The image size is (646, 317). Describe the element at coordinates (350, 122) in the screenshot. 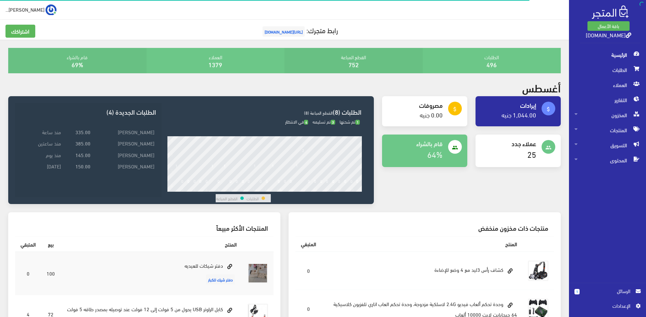

I see `span: تم شحنها` at that location.